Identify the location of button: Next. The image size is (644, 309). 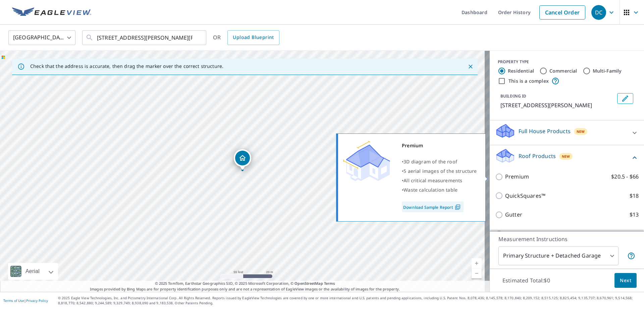
(626, 280).